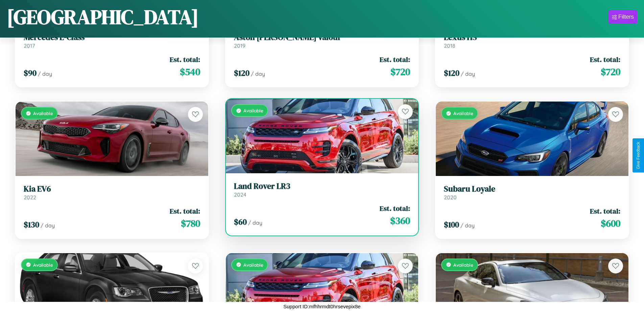  Describe the element at coordinates (623, 17) in the screenshot. I see `button: Filters` at that location.